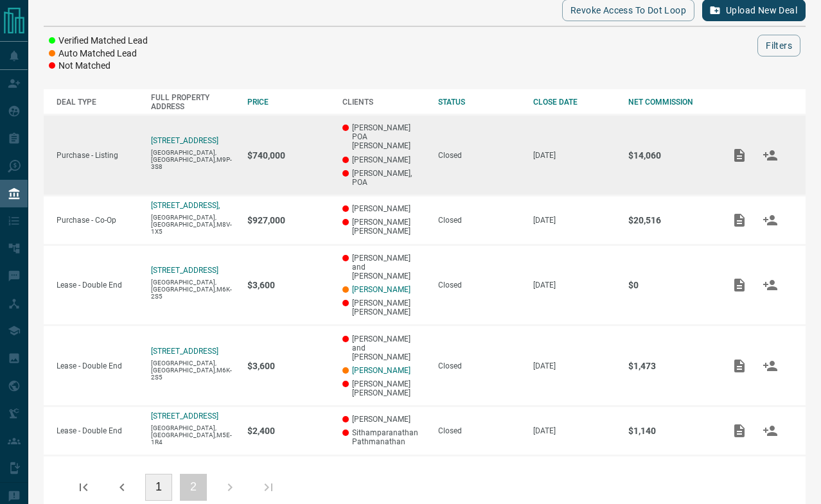 The height and width of the screenshot is (504, 821). Describe the element at coordinates (479, 102) in the screenshot. I see `div: STATUS` at that location.